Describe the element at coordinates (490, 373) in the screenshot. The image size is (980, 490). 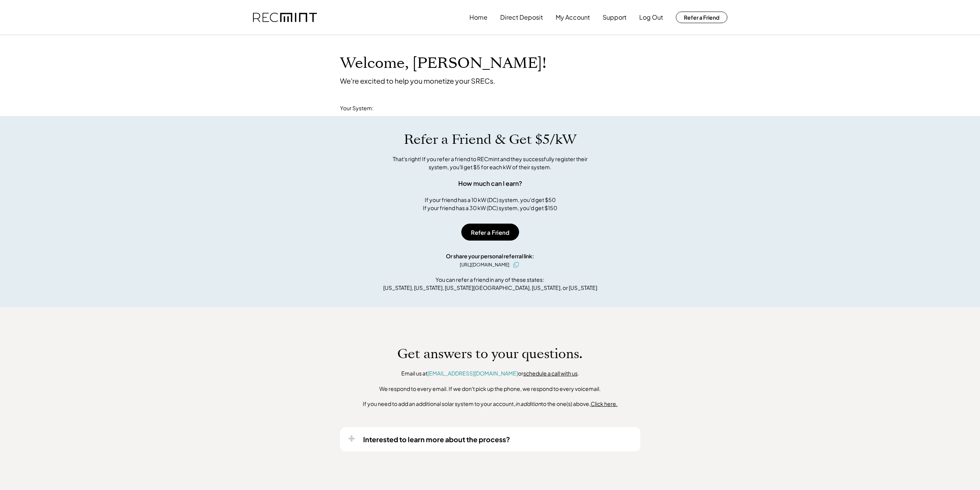
I see `div: Email us at or .` at that location.